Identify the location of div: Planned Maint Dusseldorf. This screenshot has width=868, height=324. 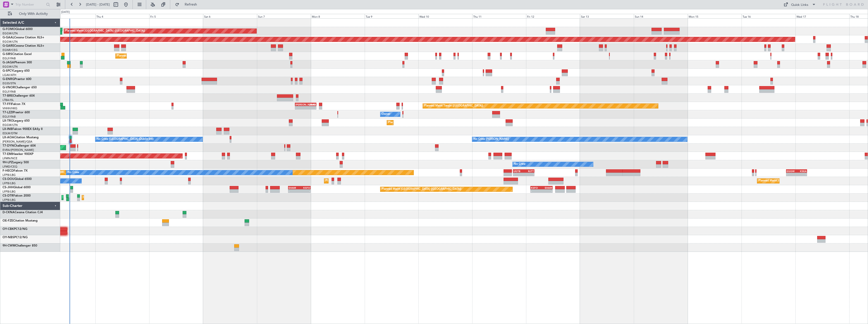
(405, 123).